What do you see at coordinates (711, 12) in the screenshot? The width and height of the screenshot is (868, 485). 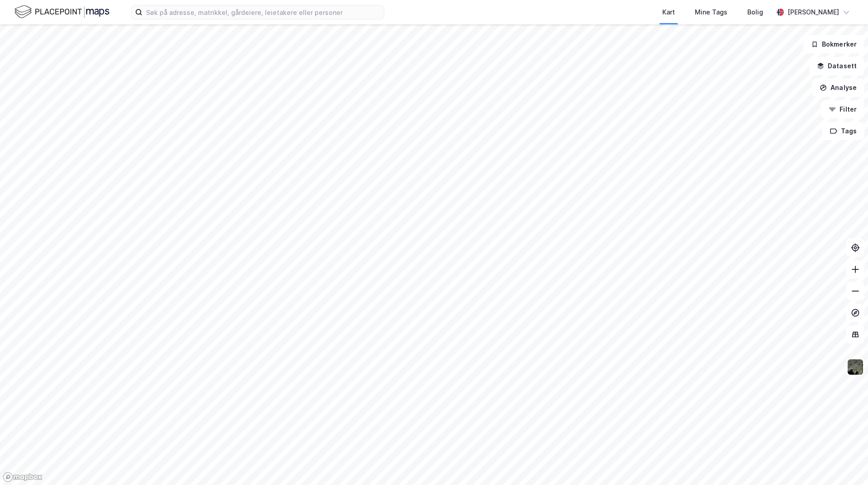 I see `div: Mine Tags` at bounding box center [711, 12].